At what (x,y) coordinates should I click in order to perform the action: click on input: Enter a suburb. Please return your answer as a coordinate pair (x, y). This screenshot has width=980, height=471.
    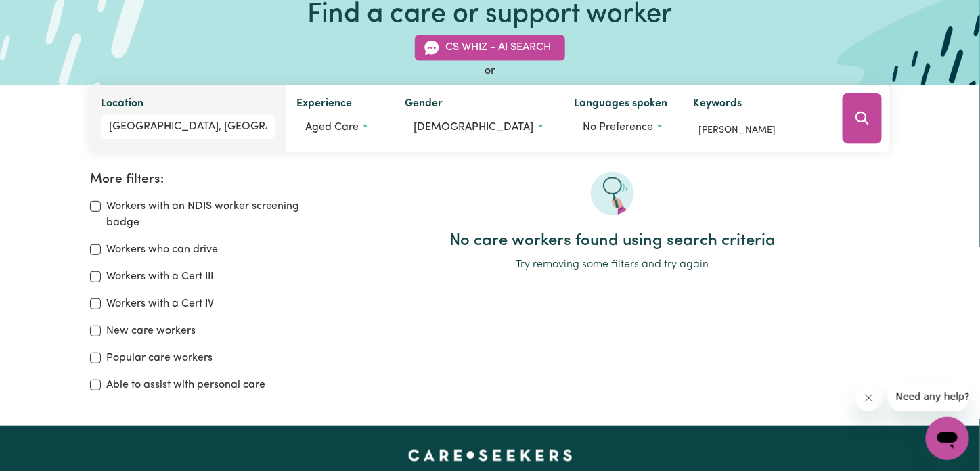
    Looking at the image, I should click on (188, 128).